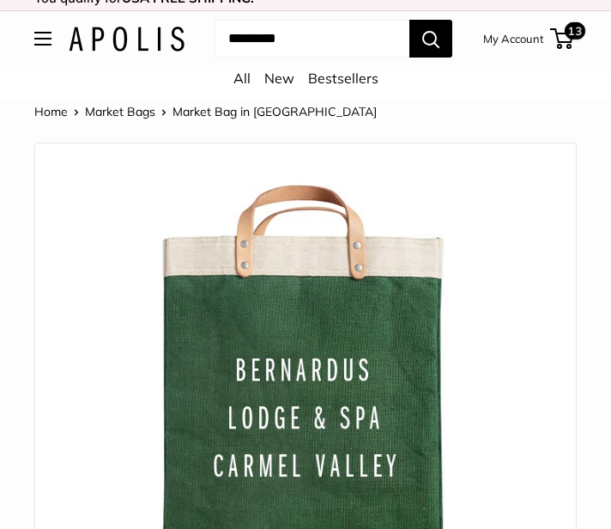  What do you see at coordinates (43, 39) in the screenshot?
I see `button: Open menu` at bounding box center [43, 39].